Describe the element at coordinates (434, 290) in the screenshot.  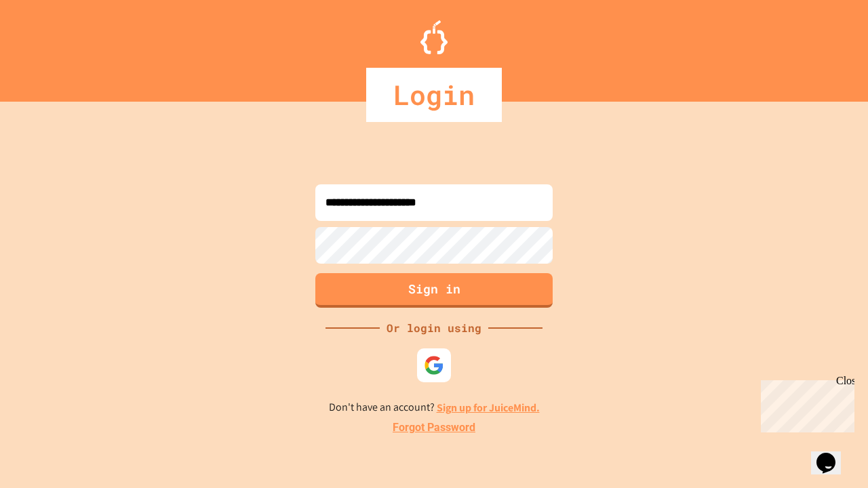
I see `button: Sign in` at that location.